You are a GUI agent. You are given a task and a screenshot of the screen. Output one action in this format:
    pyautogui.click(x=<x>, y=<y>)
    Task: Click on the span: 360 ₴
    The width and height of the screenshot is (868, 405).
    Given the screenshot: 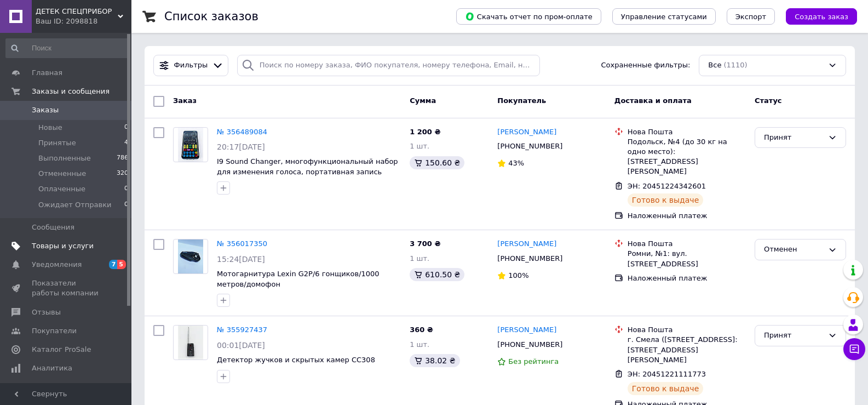 What is the action you would take?
    pyautogui.click(x=421, y=329)
    